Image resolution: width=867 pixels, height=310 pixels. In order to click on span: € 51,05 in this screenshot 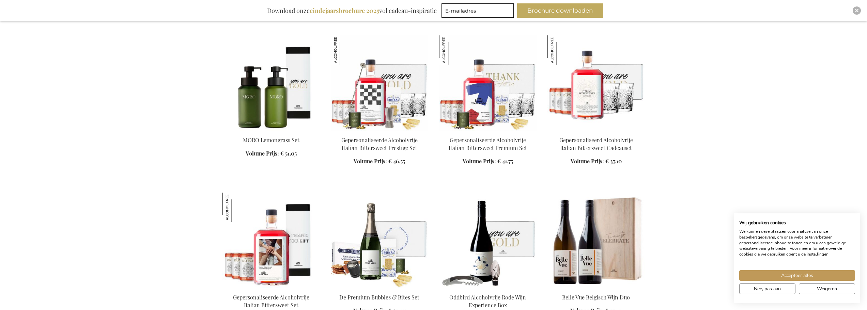, I will do `click(289, 153)`.